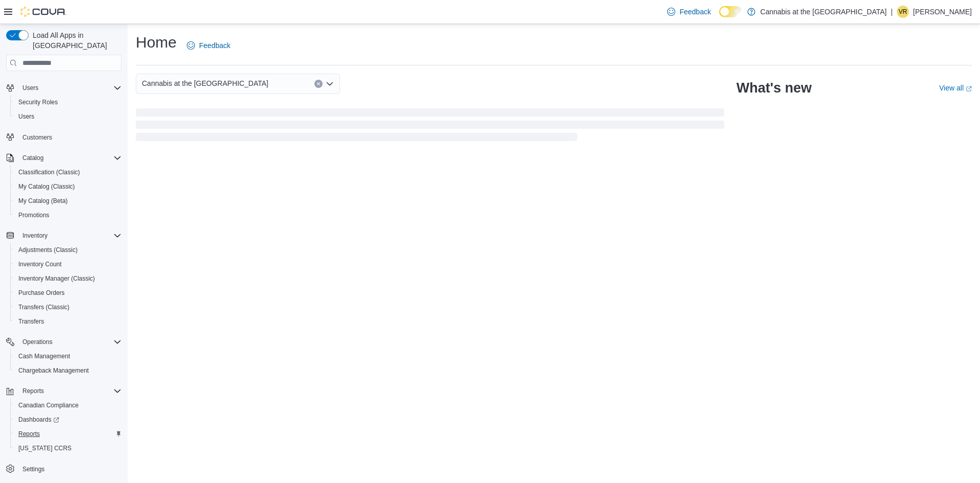  What do you see at coordinates (43, 12) in the screenshot?
I see `img: Cova` at bounding box center [43, 12].